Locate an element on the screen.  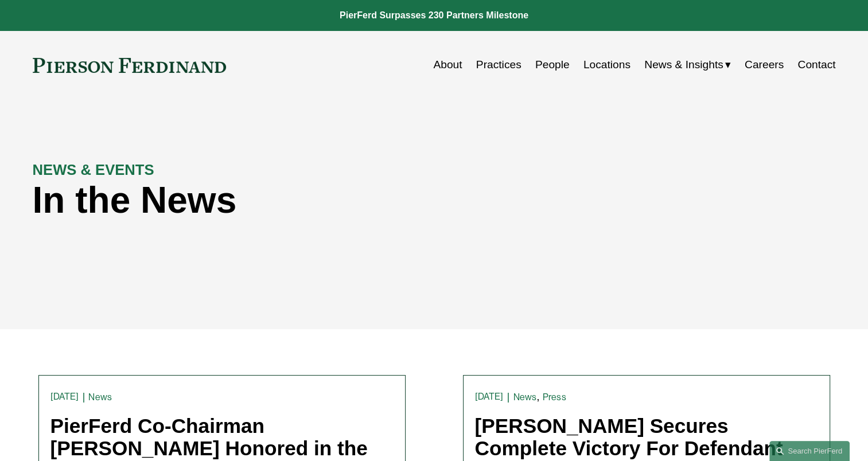
a: Careers is located at coordinates (764, 65).